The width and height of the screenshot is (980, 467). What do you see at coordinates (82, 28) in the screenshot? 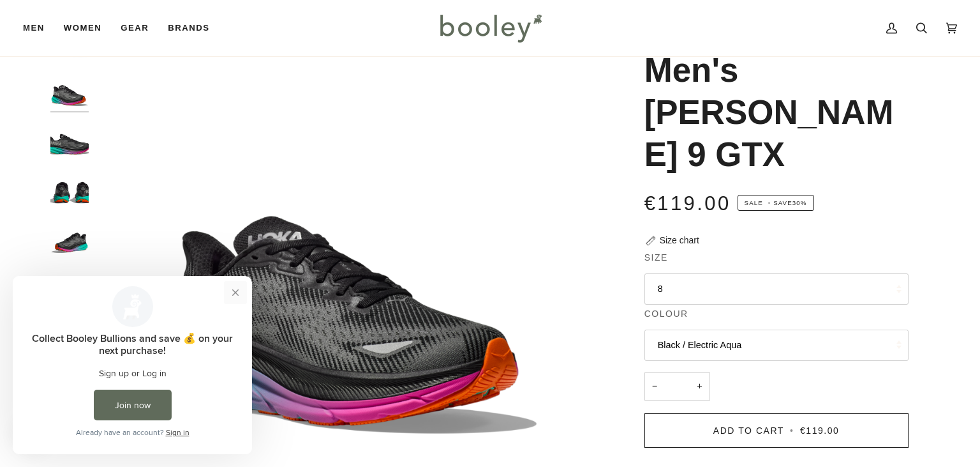
I see `span: Women` at bounding box center [82, 28].